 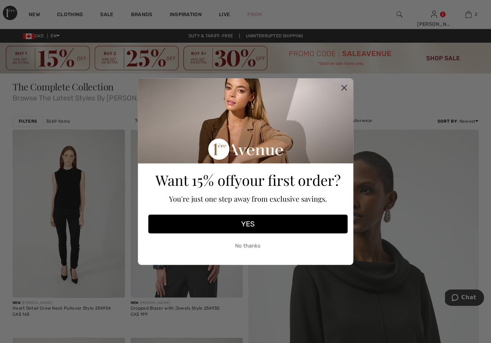 What do you see at coordinates (248, 199) in the screenshot?
I see `span: You're just one step away from exclusive savings.` at bounding box center [248, 199].